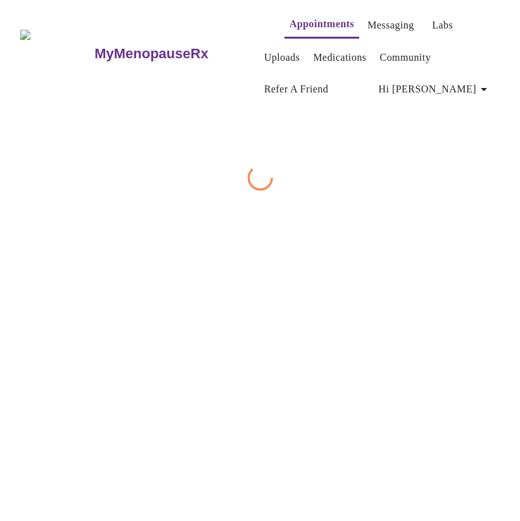 The height and width of the screenshot is (521, 520). I want to click on a: Medications, so click(339, 58).